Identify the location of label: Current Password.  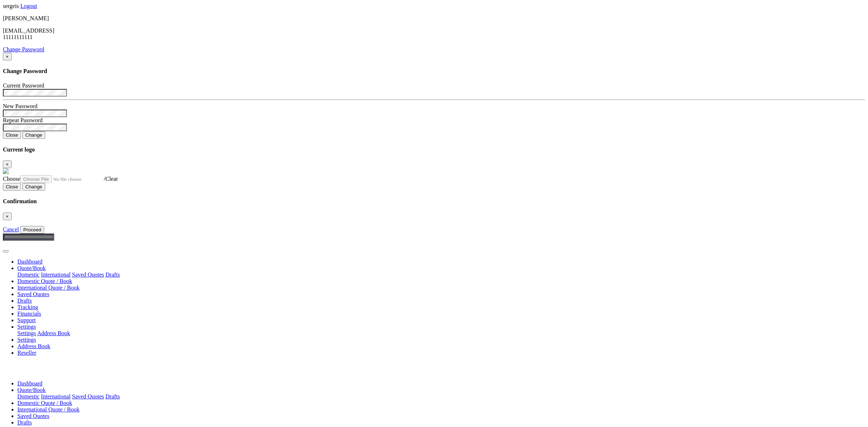
(24, 85).